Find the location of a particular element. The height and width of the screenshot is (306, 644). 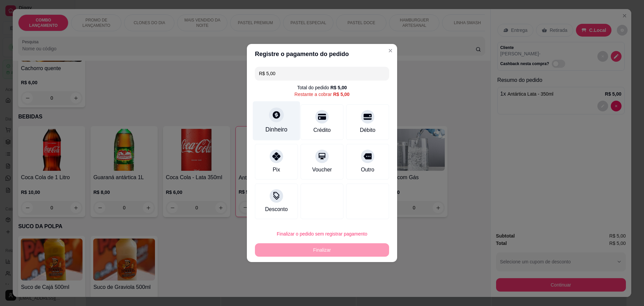

header: Registre o pagamento do pedido is located at coordinates (322, 54).